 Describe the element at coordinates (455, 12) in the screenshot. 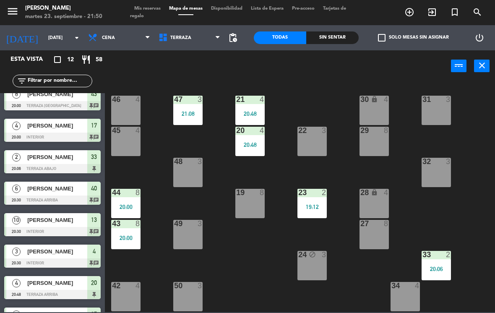

I see `i: turned_in_not` at that location.